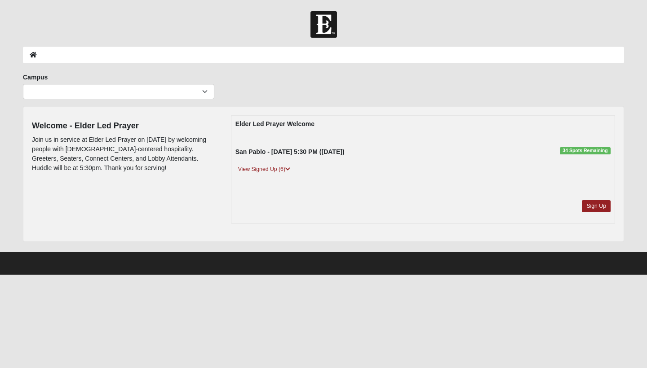 The width and height of the screenshot is (647, 368). What do you see at coordinates (275, 124) in the screenshot?
I see `strong: Elder Led Prayer Welcome` at bounding box center [275, 124].